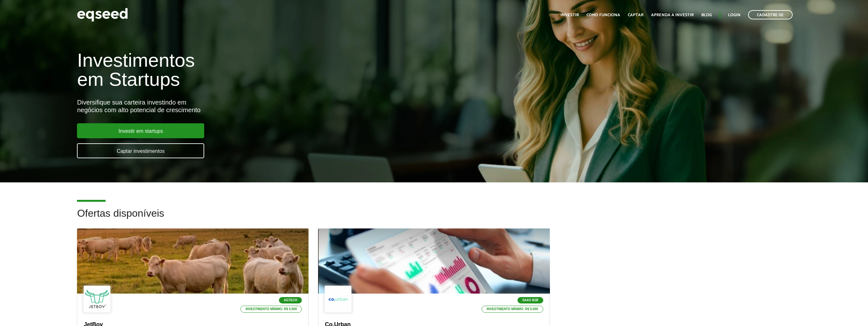 The width and height of the screenshot is (868, 326). What do you see at coordinates (291, 300) in the screenshot?
I see `p: Agtech` at bounding box center [291, 300].